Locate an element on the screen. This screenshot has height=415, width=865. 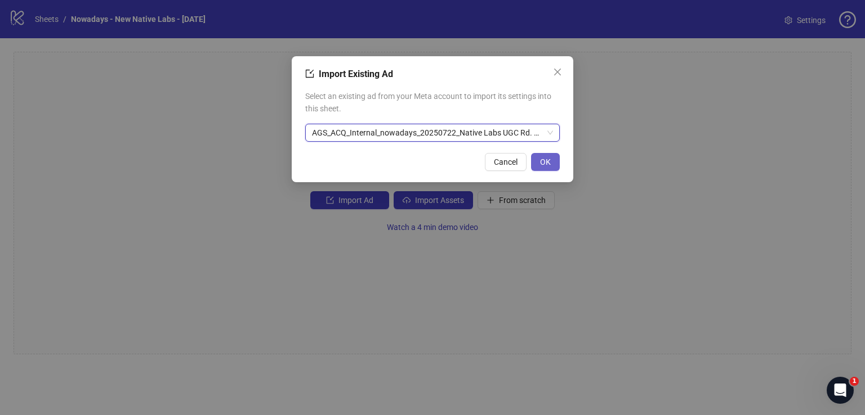
span: import is located at coordinates (310, 74).